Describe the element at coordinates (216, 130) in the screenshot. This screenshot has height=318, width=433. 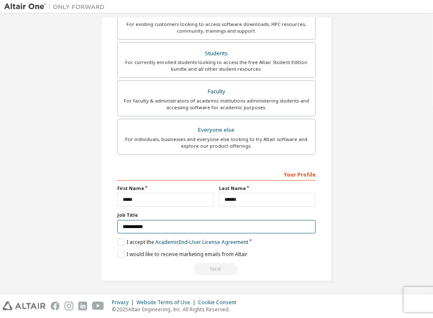
I see `div: Everyone else` at that location.